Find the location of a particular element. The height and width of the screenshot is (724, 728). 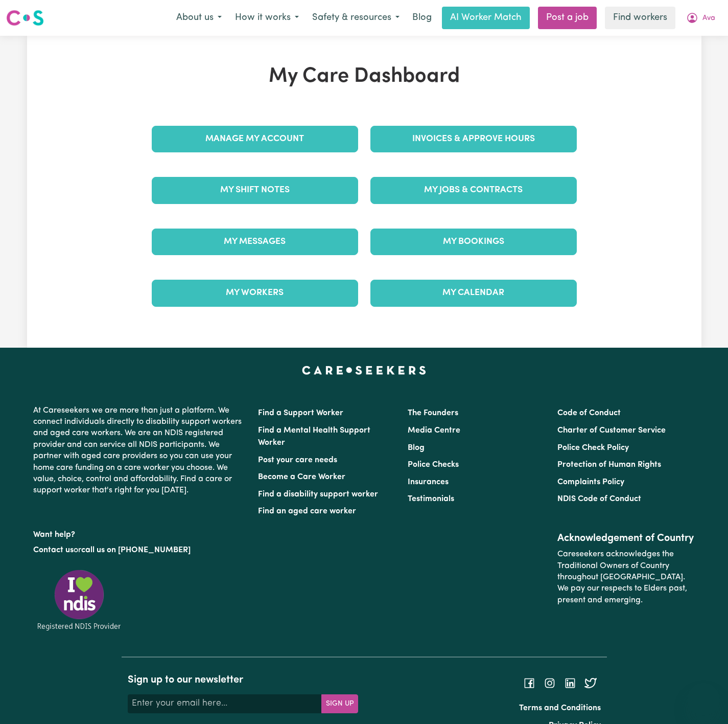

button: About us is located at coordinates (199, 18).